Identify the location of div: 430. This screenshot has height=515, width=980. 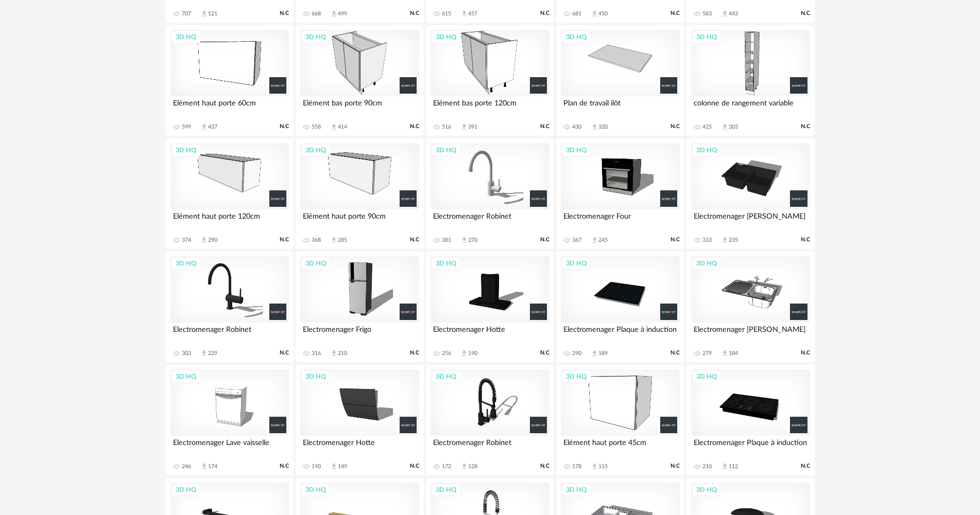
(577, 127).